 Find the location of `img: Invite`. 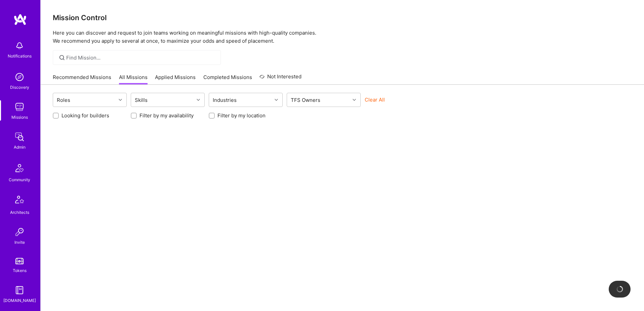

img: Invite is located at coordinates (20, 232).